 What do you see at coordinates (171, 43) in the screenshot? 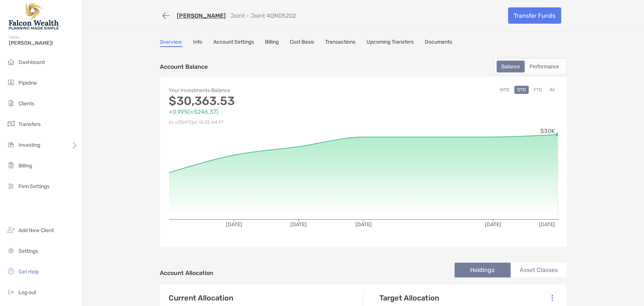
I see `a: Overview` at bounding box center [171, 43].